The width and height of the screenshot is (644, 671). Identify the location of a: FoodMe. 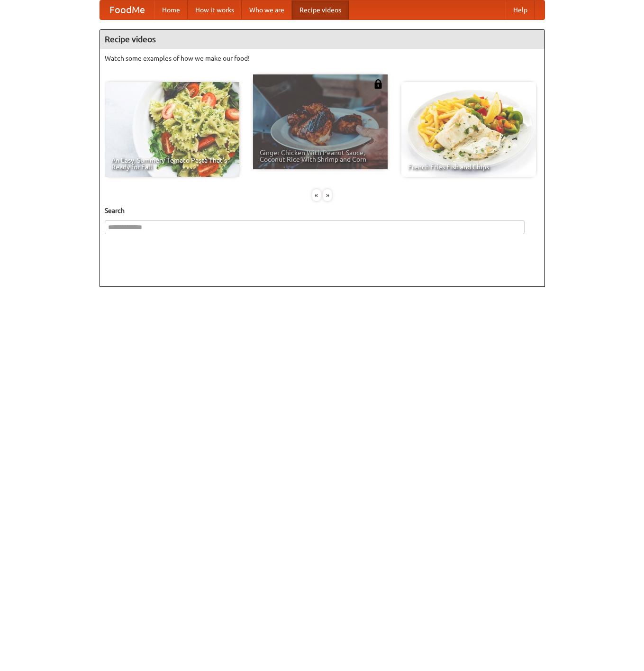
(127, 10).